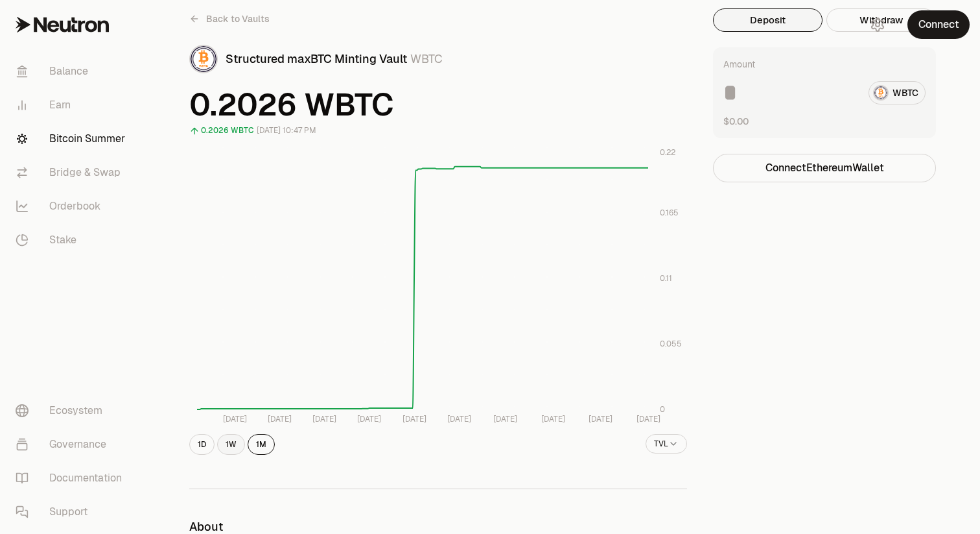 This screenshot has height=534, width=980. What do you see at coordinates (72, 411) in the screenshot?
I see `a: Ecosystem` at bounding box center [72, 411].